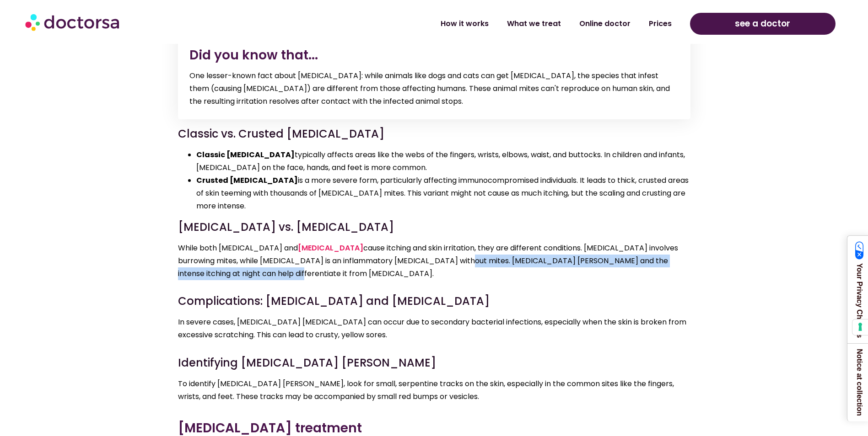 The height and width of the screenshot is (436, 868). I want to click on nav: Menu, so click(452, 23).